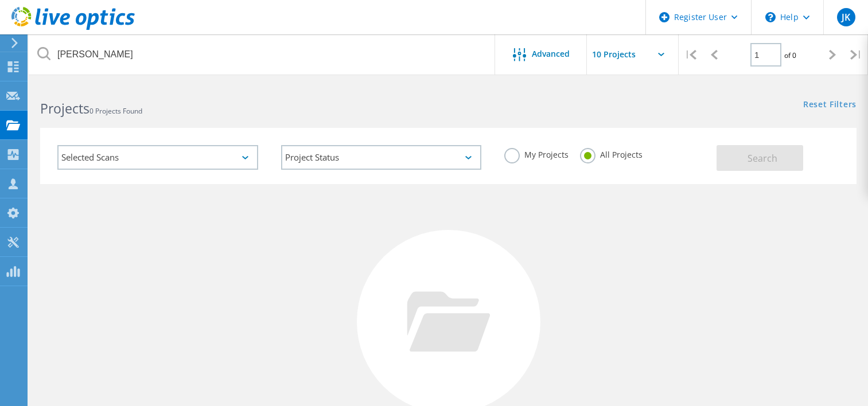 This screenshot has height=406, width=868. What do you see at coordinates (73, 28) in the screenshot?
I see `a: Live Optics Dashboard` at bounding box center [73, 28].